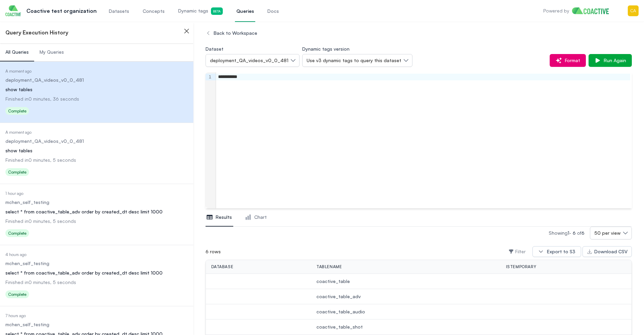 This screenshot has height=335, width=644. Describe the element at coordinates (260, 218) in the screenshot. I see `span: Chart` at that location.